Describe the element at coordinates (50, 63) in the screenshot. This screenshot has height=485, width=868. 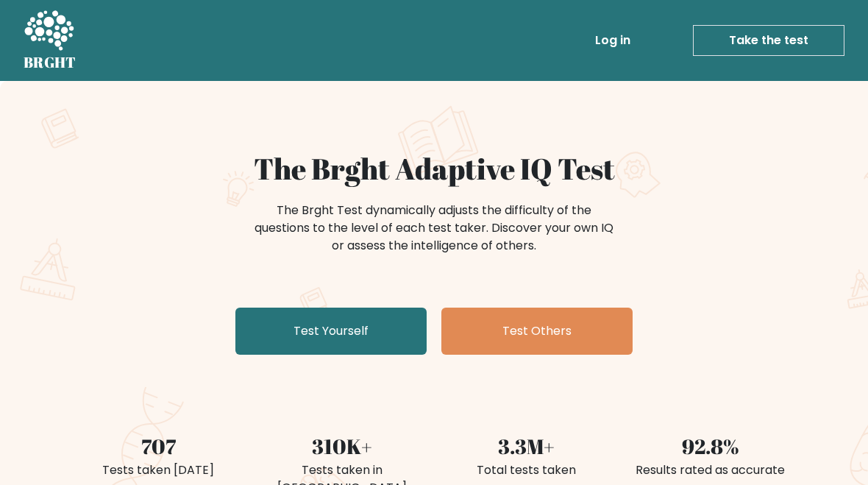
I see `h5: BRGHT` at that location.